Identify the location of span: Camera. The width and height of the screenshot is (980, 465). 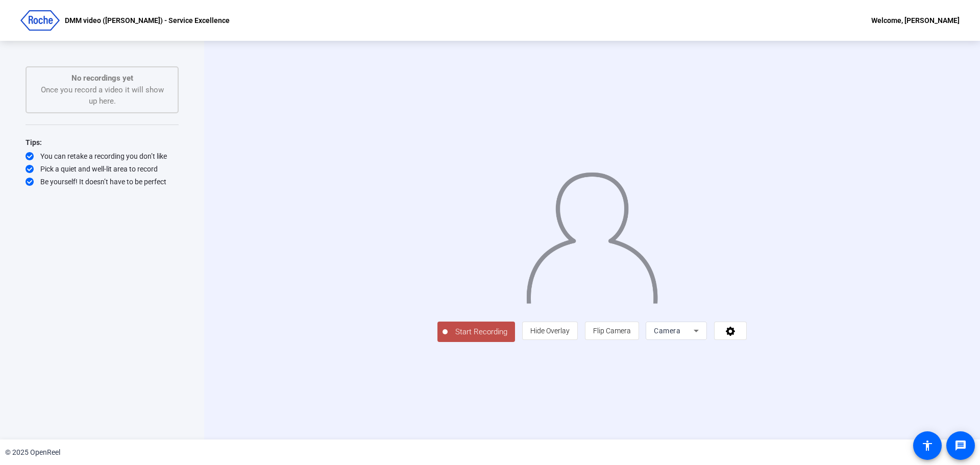
(667, 331).